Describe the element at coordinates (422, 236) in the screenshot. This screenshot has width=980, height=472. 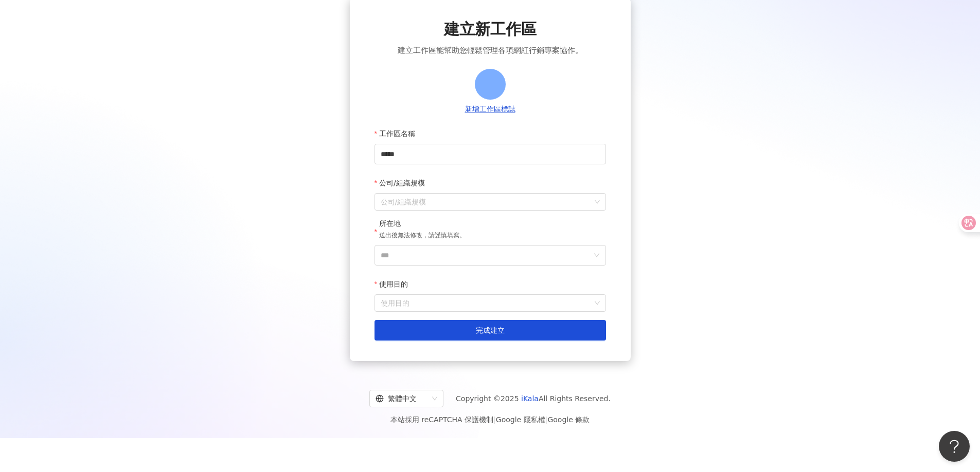
I see `p: 送出後無法修改，請謹慎填寫。` at that location.